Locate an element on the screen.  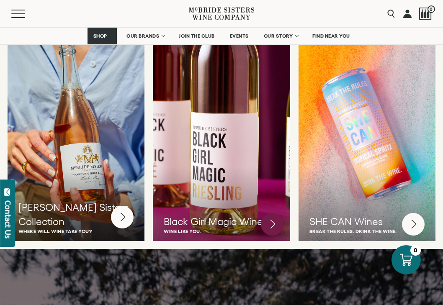
span: 0 is located at coordinates (431, 9).